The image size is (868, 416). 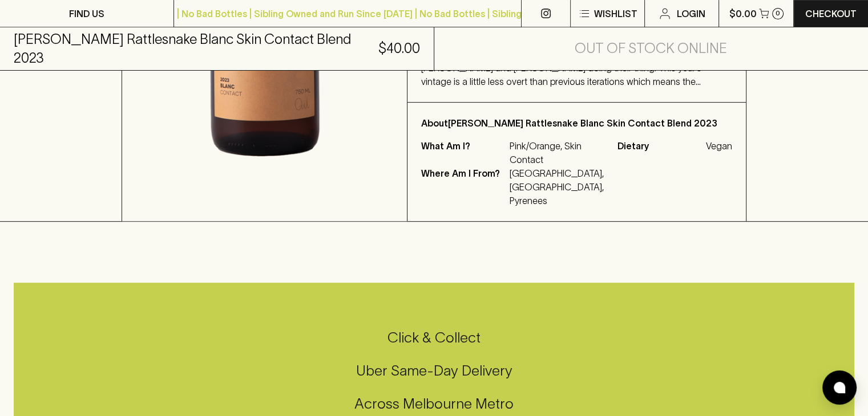 What do you see at coordinates (464, 153) in the screenshot?
I see `p: What Am I?` at bounding box center [464, 153].